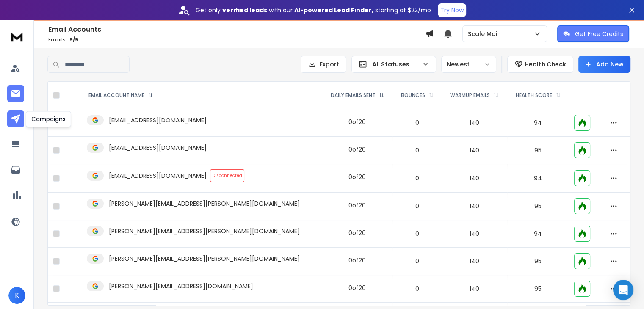 This screenshot has width=644, height=309. I want to click on p: Get only with our starting at $22/mo, so click(313, 10).